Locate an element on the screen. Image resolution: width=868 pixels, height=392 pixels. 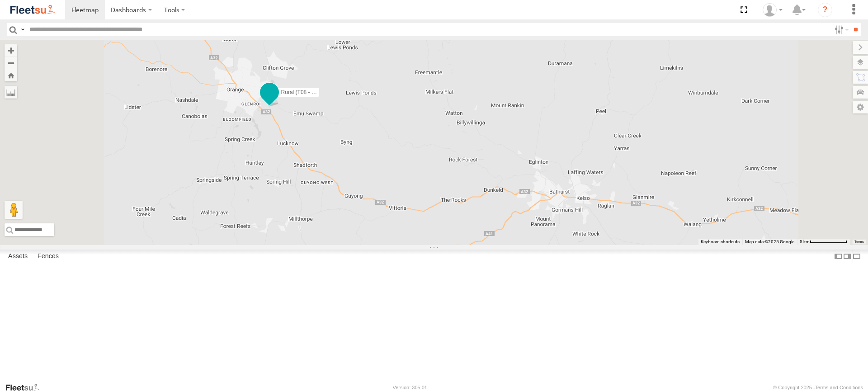
div: Version: 305.01 is located at coordinates (410, 388).